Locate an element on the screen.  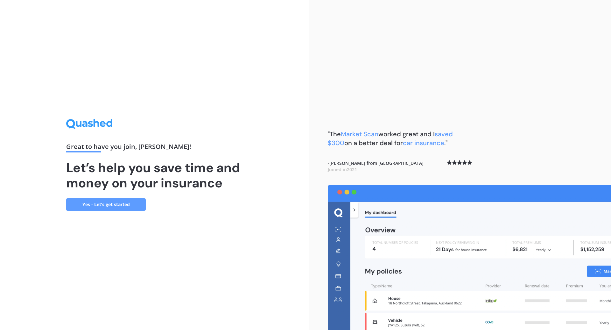
img: dashboard.webp is located at coordinates (469, 258).